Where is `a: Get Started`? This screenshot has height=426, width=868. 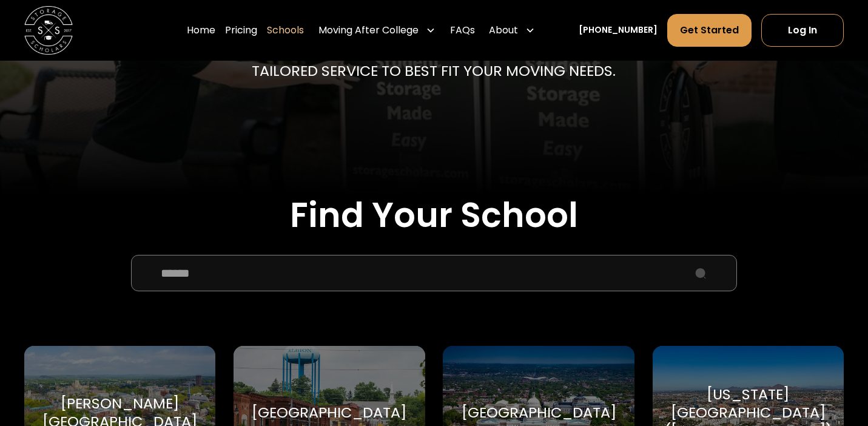 a: Get Started is located at coordinates (709, 30).